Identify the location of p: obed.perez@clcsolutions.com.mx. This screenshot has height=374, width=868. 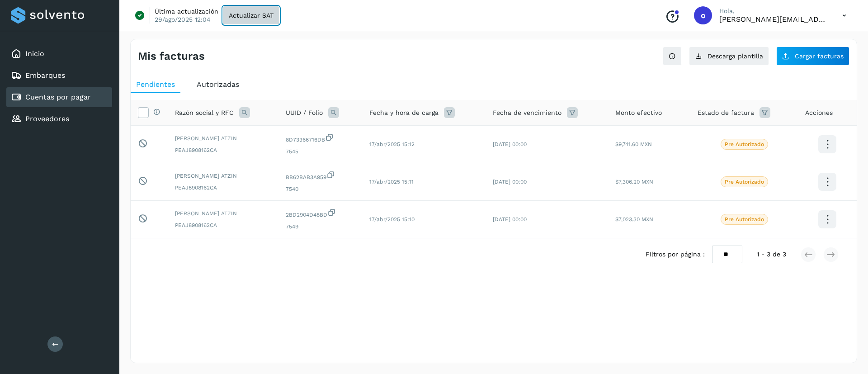
(774, 19).